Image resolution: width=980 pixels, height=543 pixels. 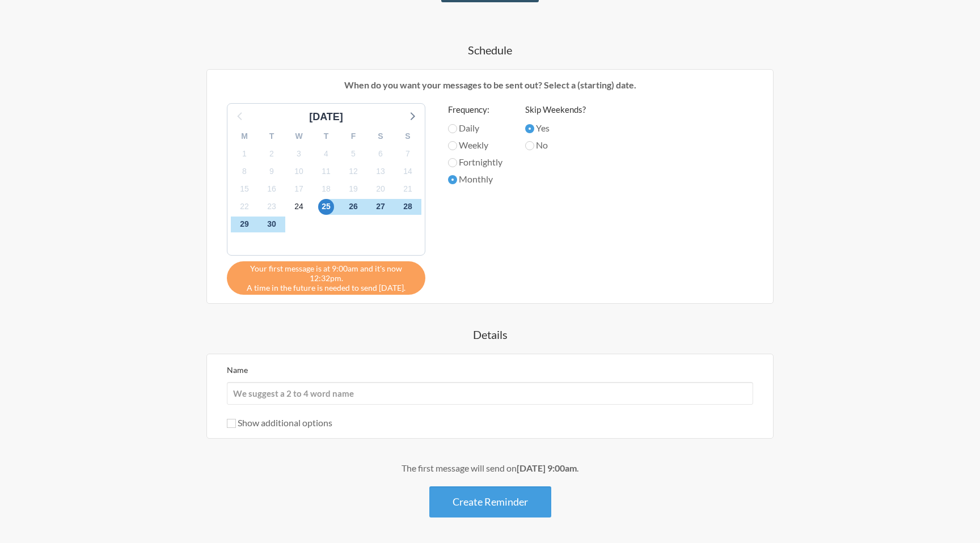 I want to click on div: W, so click(x=299, y=136).